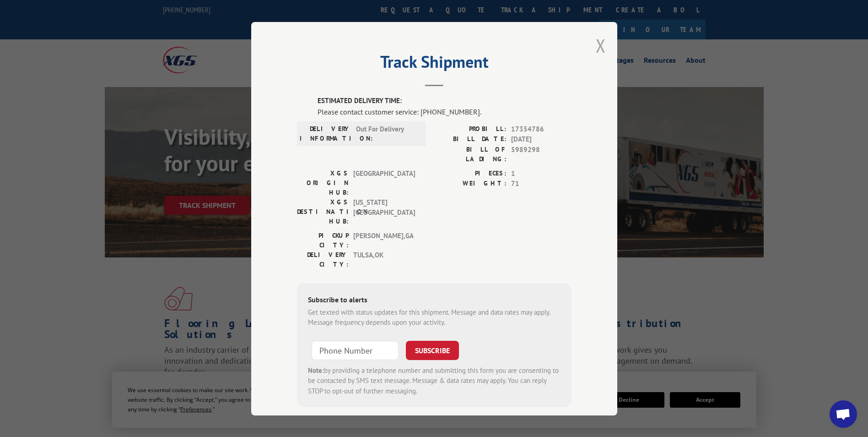 The height and width of the screenshot is (437, 868). I want to click on span: 71, so click(541, 183).